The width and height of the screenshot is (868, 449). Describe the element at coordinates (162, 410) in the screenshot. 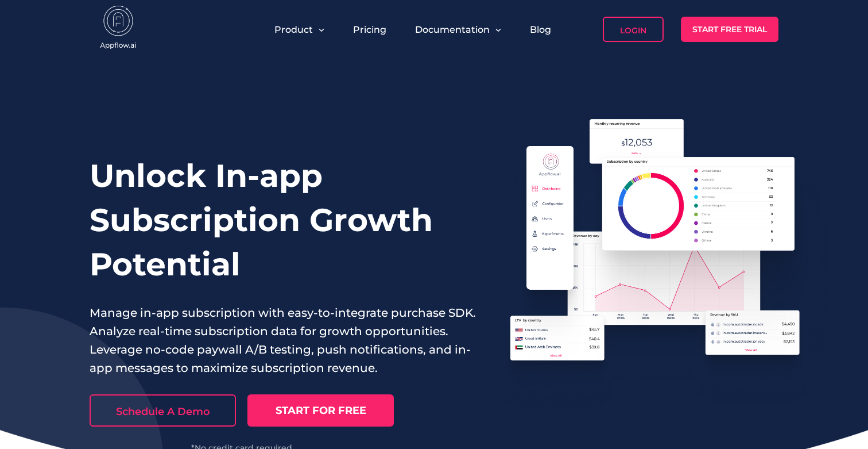

I see `a: Schedule A Demo` at that location.